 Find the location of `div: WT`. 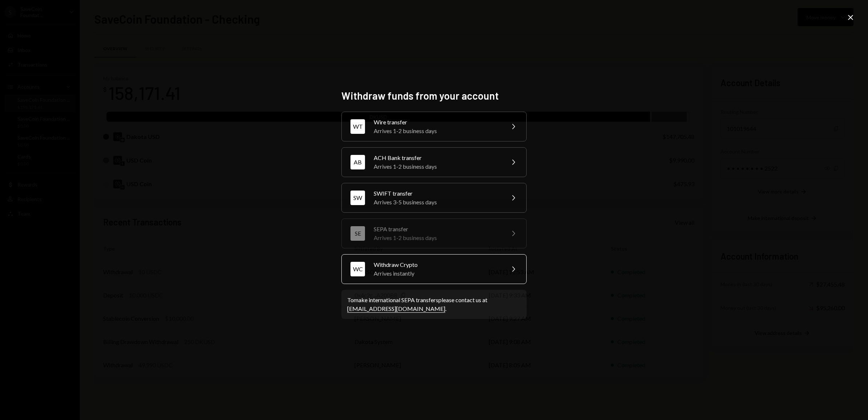

div: WT is located at coordinates (358, 126).